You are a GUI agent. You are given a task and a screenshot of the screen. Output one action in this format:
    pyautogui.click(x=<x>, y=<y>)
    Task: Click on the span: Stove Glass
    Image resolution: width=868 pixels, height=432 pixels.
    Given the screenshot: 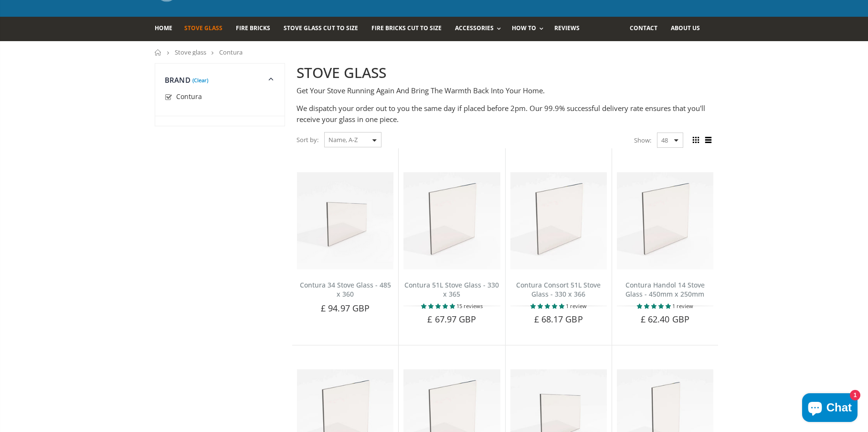 What is the action you would take?
    pyautogui.click(x=203, y=28)
    